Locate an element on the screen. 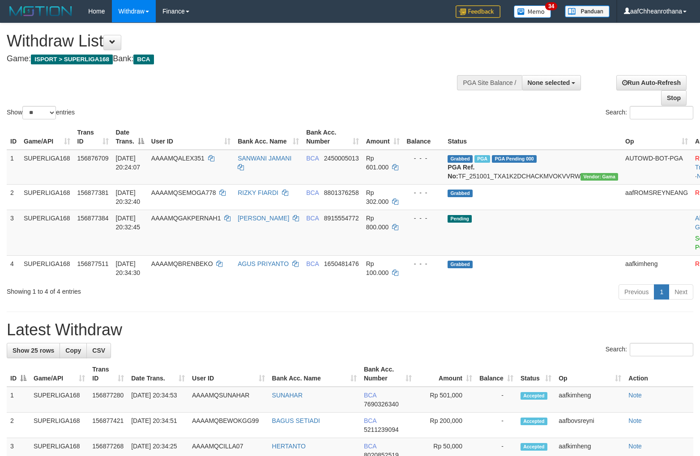 The width and height of the screenshot is (700, 456). th: Action is located at coordinates (659, 374).